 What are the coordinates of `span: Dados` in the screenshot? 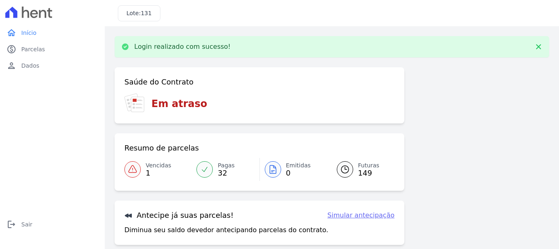 It's located at (30, 66).